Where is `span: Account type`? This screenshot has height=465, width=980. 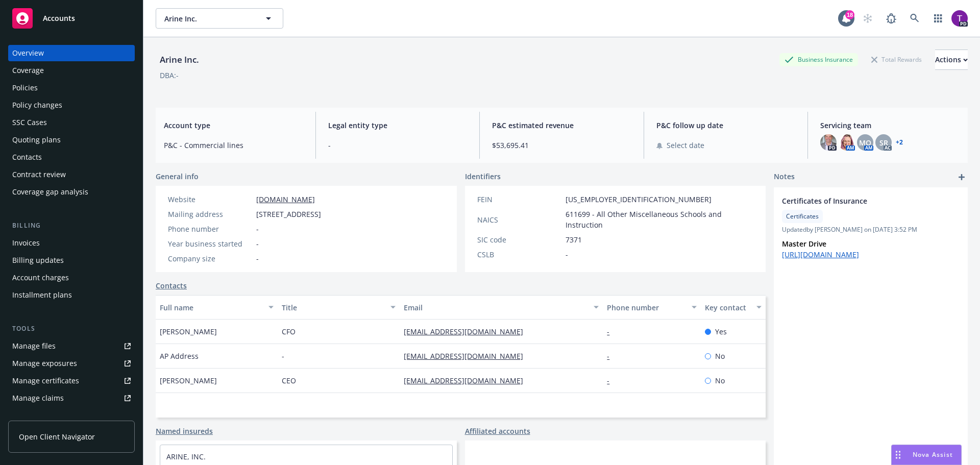
span: Account type is located at coordinates (233, 125).